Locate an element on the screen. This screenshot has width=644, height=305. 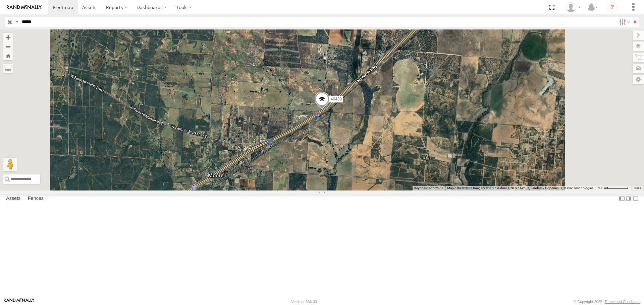
label: Measure is located at coordinates (8, 68).